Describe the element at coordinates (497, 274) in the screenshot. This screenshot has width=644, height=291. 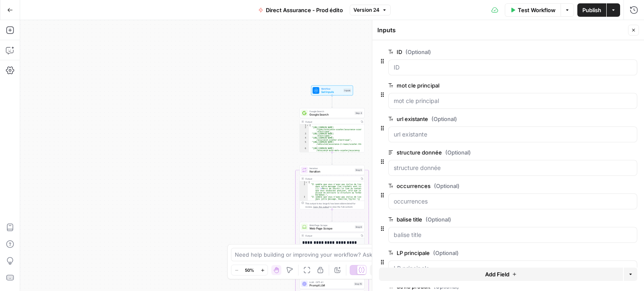
I see `span: Add Field` at that location.